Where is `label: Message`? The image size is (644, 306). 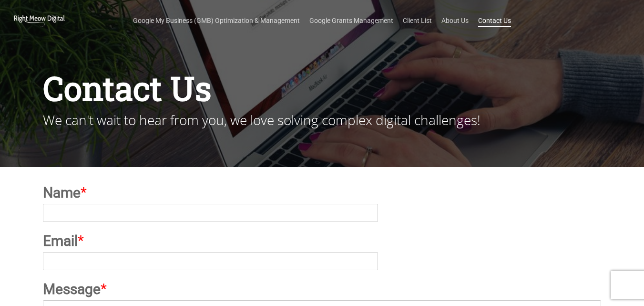
label: Message is located at coordinates (322, 288).